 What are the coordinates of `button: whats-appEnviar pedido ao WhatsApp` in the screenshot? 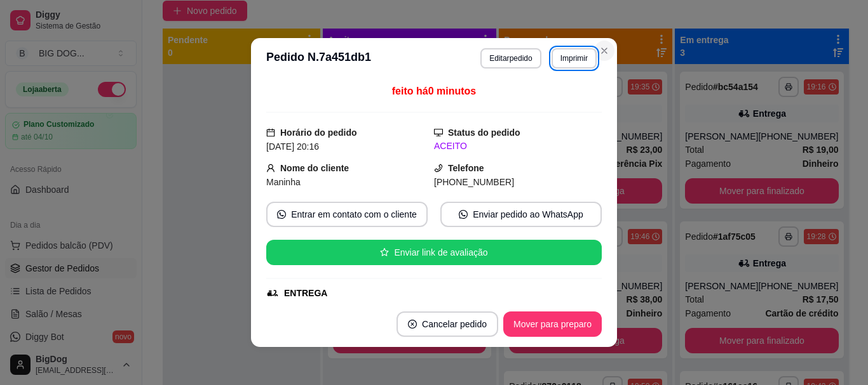 It's located at (521, 214).